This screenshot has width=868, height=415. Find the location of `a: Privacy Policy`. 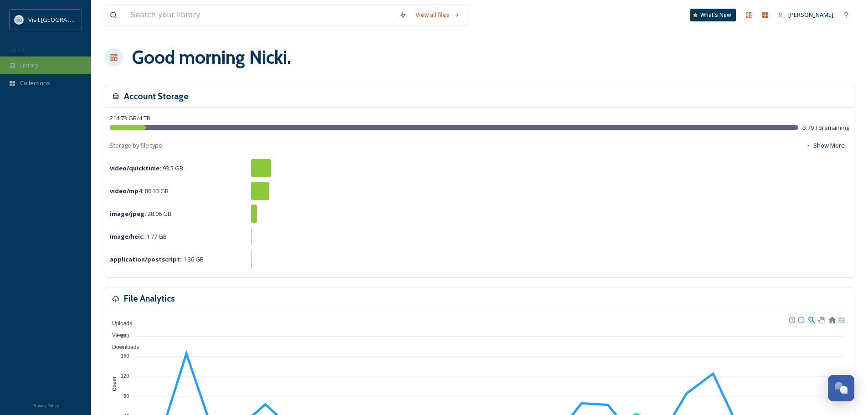

a: Privacy Policy is located at coordinates (46, 405).